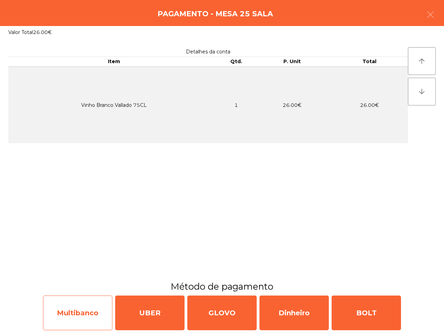  Describe the element at coordinates (236, 105) in the screenshot. I see `td: 1` at that location.